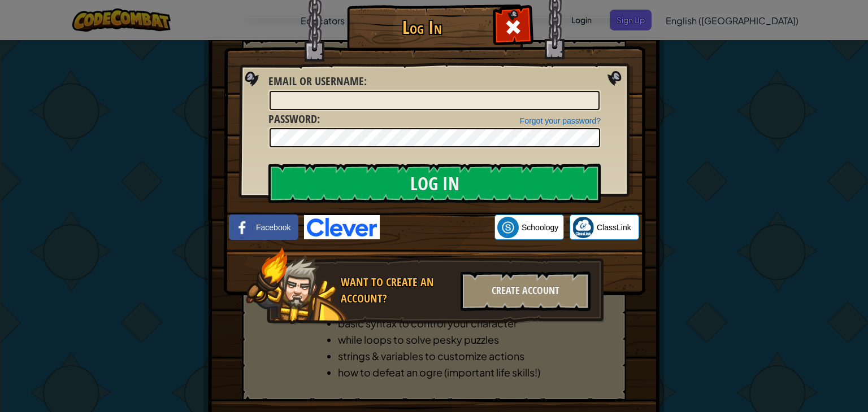 The width and height of the screenshot is (868, 412). I want to click on div: Want to create an account?, so click(397, 290).